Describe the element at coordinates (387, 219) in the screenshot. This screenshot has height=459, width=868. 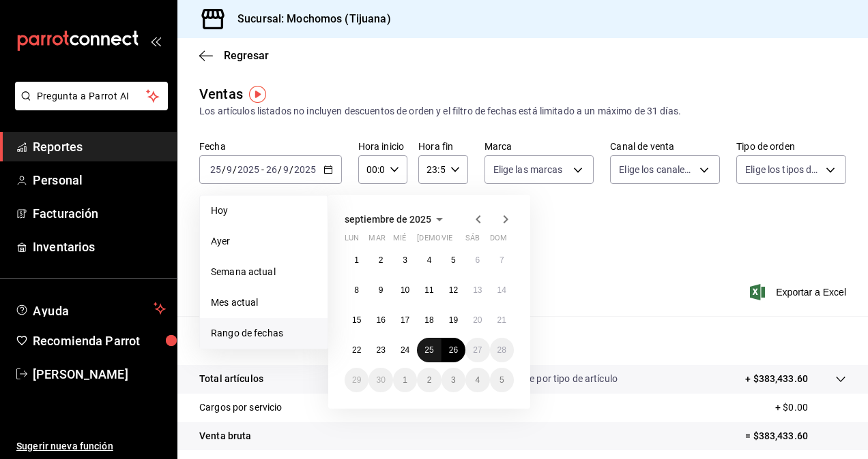
I see `span: septiembre de 2025` at that location.